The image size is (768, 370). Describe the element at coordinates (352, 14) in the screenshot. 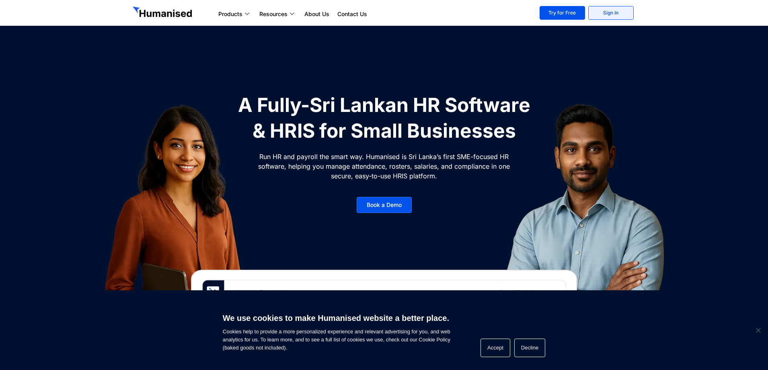

I see `a: Contact Us` at that location.